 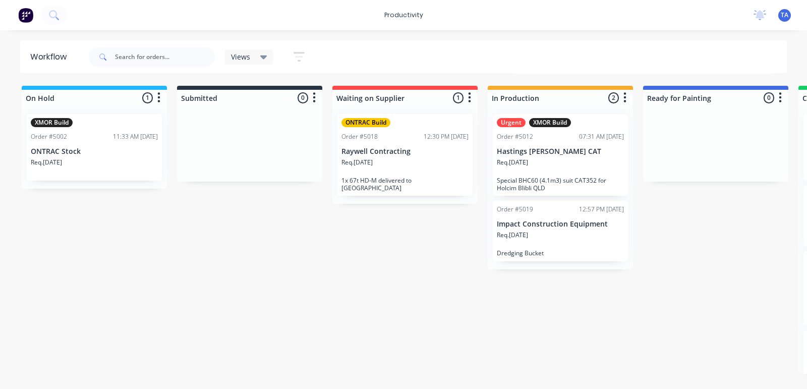 What do you see at coordinates (51, 57) in the screenshot?
I see `div: Workflow` at bounding box center [51, 57].